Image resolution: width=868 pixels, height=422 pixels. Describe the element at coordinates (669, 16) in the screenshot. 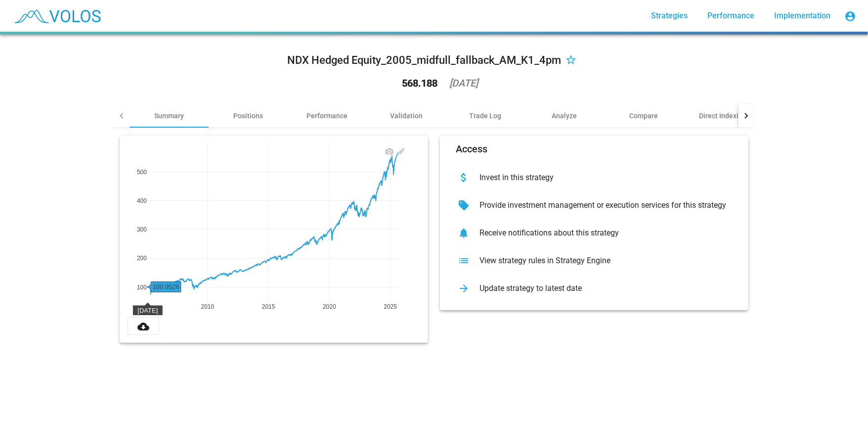

I see `a: Strategies` at that location.